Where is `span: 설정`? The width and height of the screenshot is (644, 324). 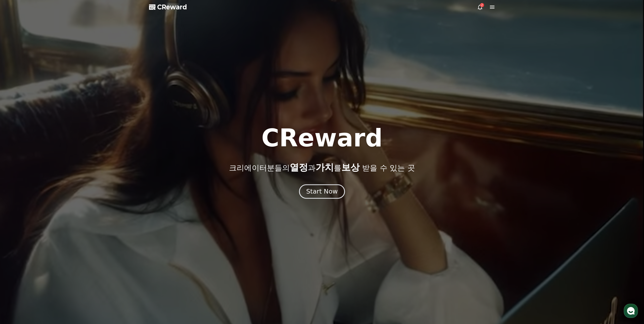
span: 설정 is located at coordinates (81, 170).